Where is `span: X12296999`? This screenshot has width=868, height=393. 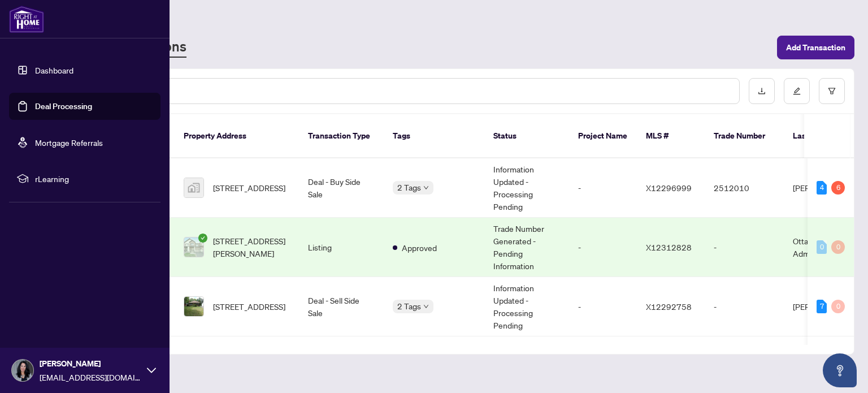
span: X12296999 is located at coordinates (669, 188).